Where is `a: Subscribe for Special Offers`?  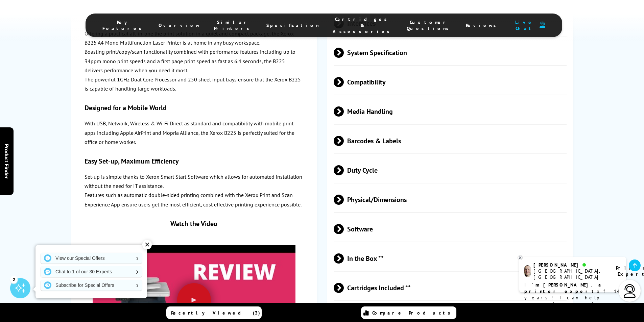 a: Subscribe for Special Offers is located at coordinates (91, 285).